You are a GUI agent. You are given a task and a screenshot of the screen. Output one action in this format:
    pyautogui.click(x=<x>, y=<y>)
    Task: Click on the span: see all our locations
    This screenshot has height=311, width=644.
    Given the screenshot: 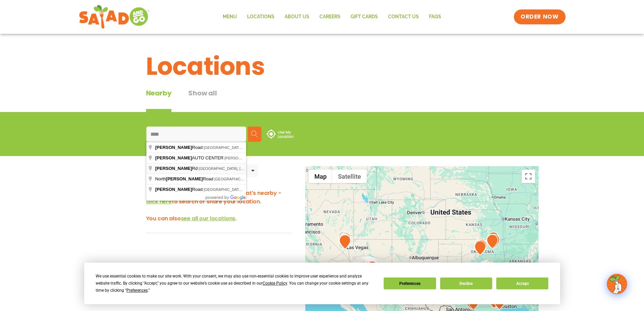 What is the action you would take?
    pyautogui.click(x=208, y=218)
    